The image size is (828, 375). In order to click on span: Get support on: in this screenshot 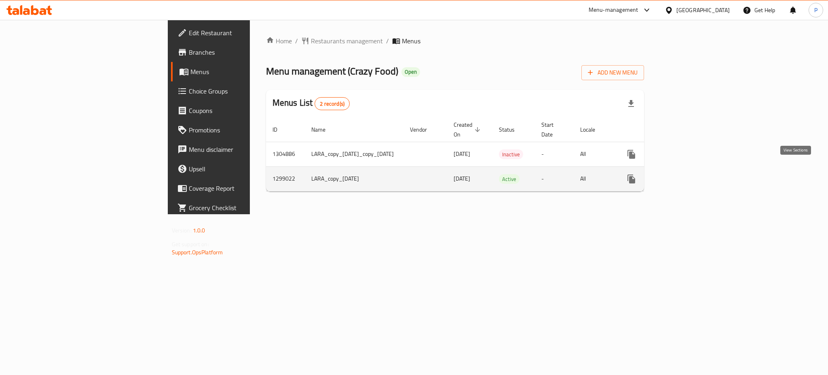, I will do `click(191, 244)`.